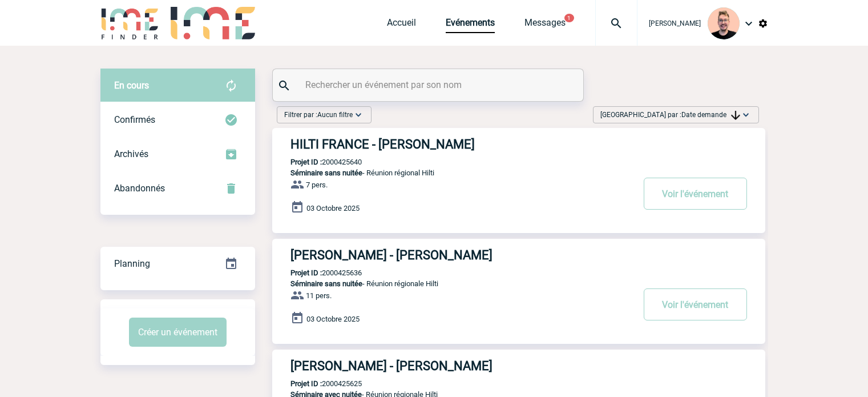 The height and width of the screenshot is (397, 868). What do you see at coordinates (132, 85) in the screenshot?
I see `span: En cours` at bounding box center [132, 85].